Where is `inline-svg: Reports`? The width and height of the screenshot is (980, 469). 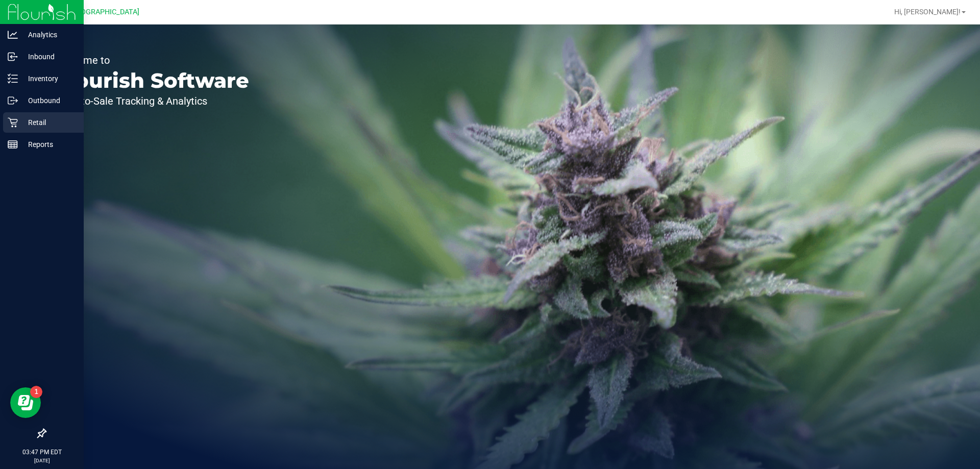 inline-svg: Reports is located at coordinates (13, 144).